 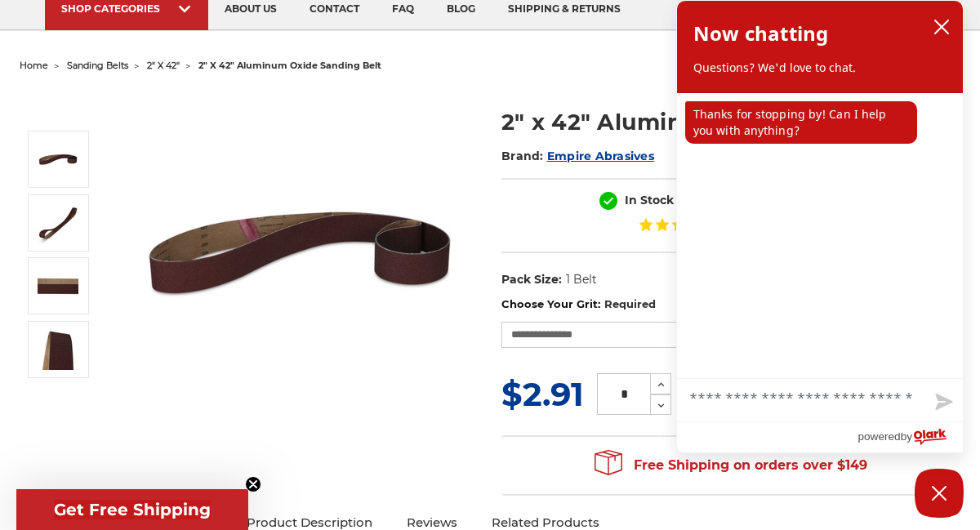 What do you see at coordinates (731, 466) in the screenshot?
I see `span: Free Shipping on orders over $149` at bounding box center [731, 466].